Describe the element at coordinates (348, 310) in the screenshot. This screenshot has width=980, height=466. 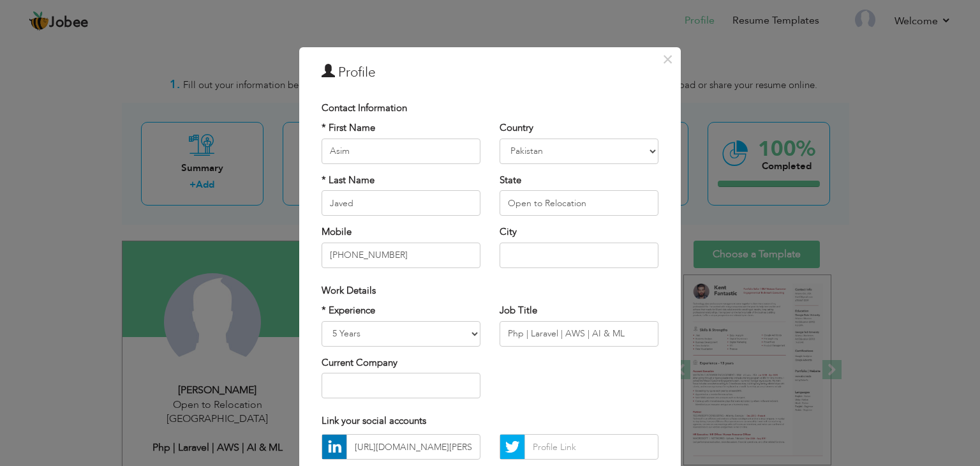
I see `label: * Experience` at that location.